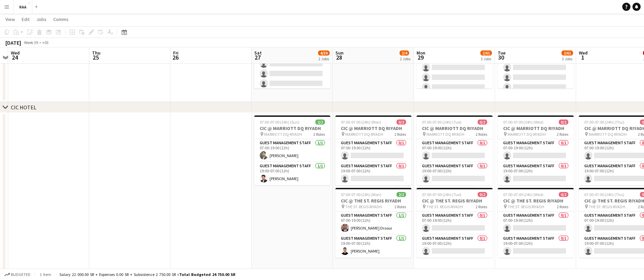 This screenshot has height=280, width=644. What do you see at coordinates (23, 108) in the screenshot?
I see `div: CIC HOTEL` at bounding box center [23, 108].